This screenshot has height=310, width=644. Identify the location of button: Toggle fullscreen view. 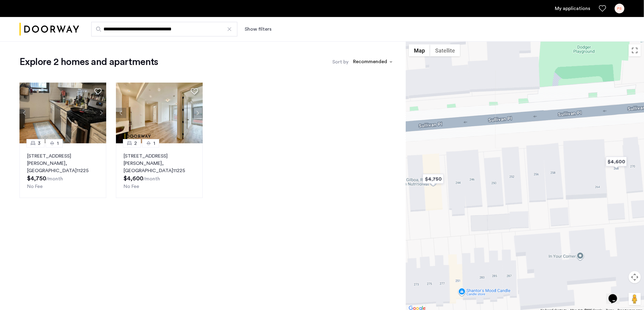
(635, 50).